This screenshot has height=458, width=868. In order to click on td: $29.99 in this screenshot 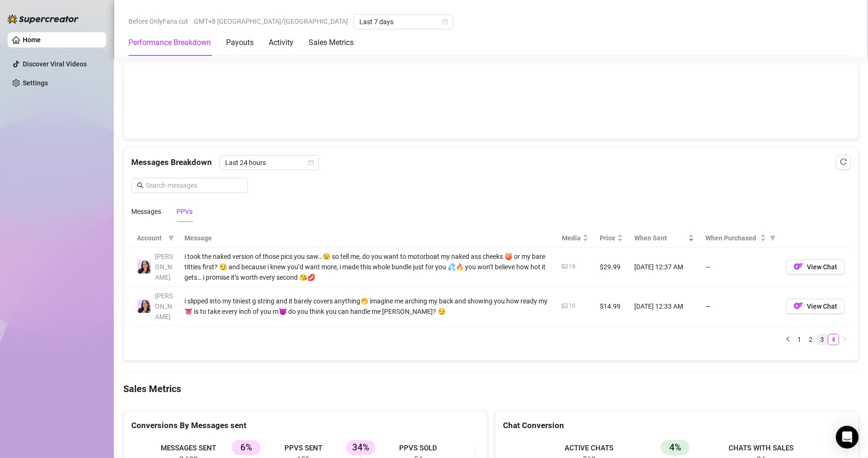, I will do `click(611, 268)`.